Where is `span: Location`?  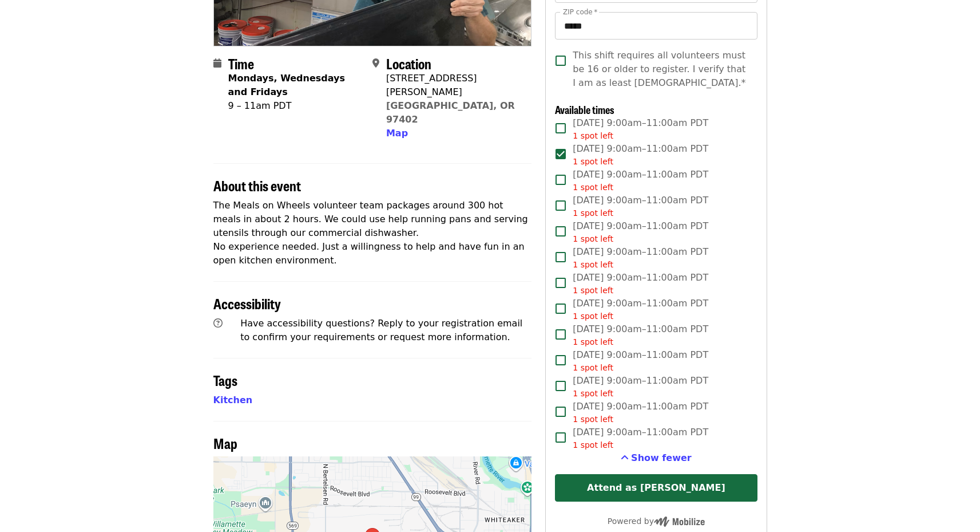 span: Location is located at coordinates (408, 63).